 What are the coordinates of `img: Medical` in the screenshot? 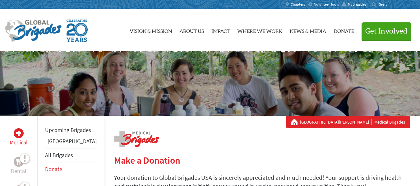 It's located at (19, 133).